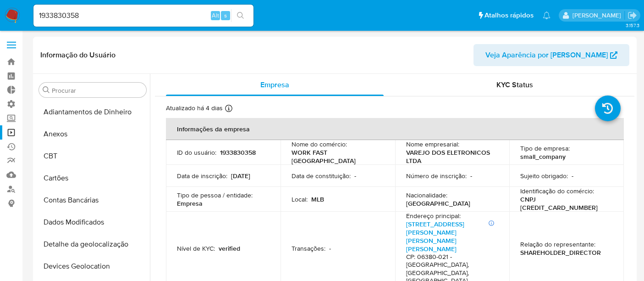 The height and width of the screenshot is (281, 644). Describe the element at coordinates (515, 84) in the screenshot. I see `span: KYC Status` at that location.